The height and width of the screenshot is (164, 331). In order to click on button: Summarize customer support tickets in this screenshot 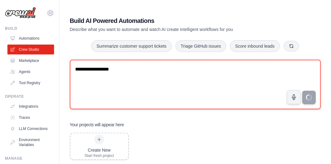, I will do `click(131, 46)`.